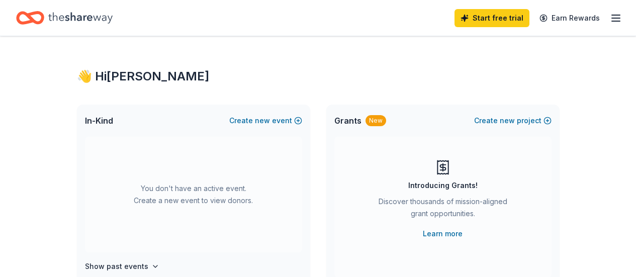  I want to click on button: Show past events, so click(122, 267).